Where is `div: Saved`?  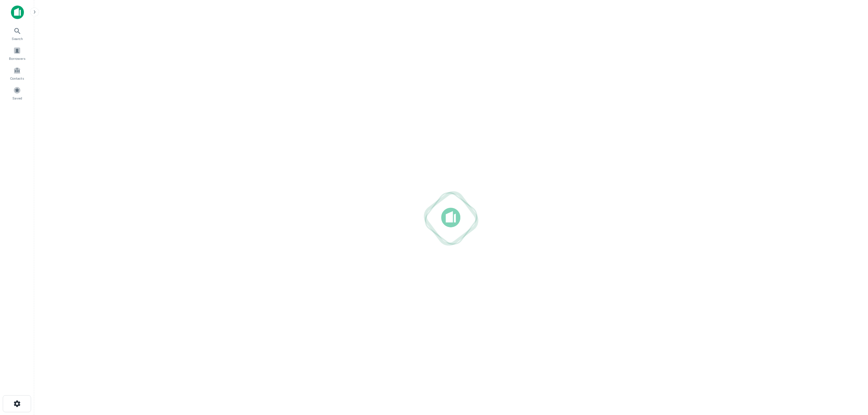 div: Saved is located at coordinates (17, 93).